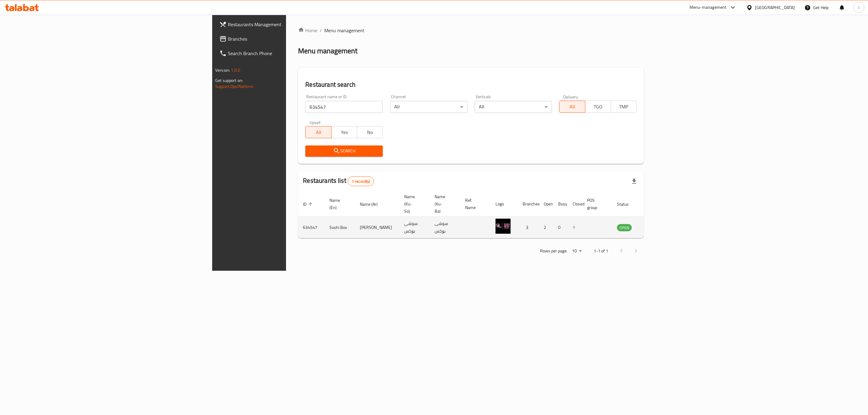 This screenshot has height=415, width=868. Describe the element at coordinates (360, 182) in the screenshot. I see `span: 1 record(s)` at that location.